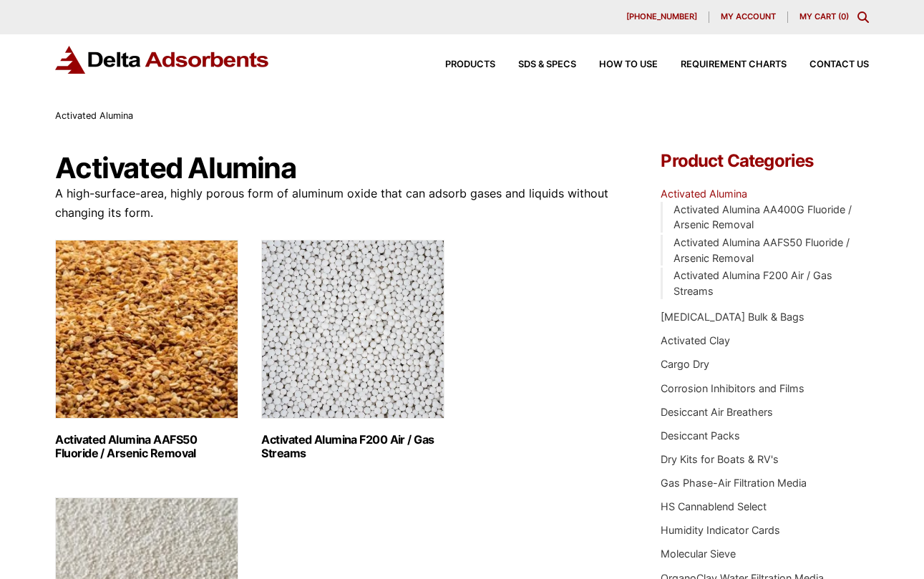  I want to click on h4: Product Categories, so click(765, 161).